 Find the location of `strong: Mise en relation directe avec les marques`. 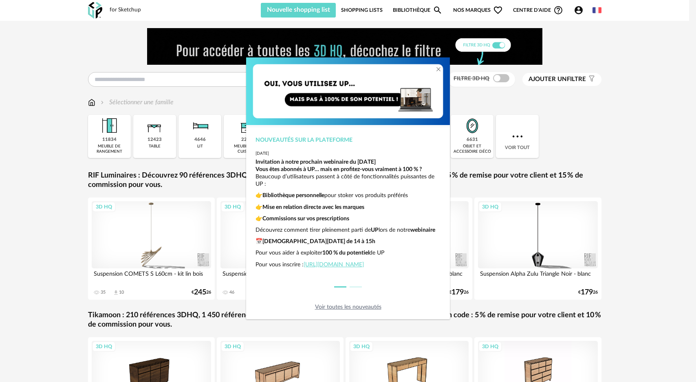

strong: Mise en relation directe avec les marques is located at coordinates (313, 207).